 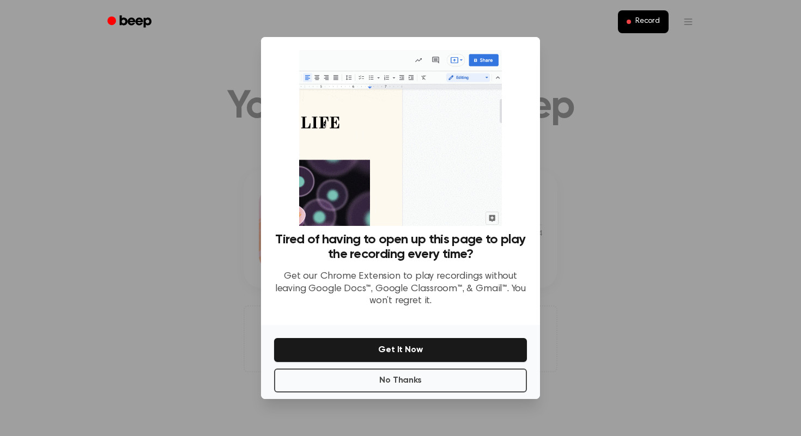 I want to click on button: Get It Now, so click(x=401, y=350).